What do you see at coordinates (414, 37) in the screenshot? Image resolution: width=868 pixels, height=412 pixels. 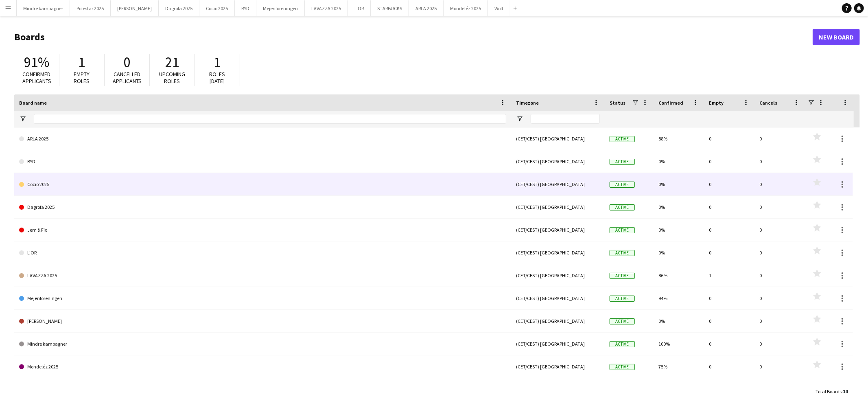 I see `h1: Boards` at bounding box center [414, 37].